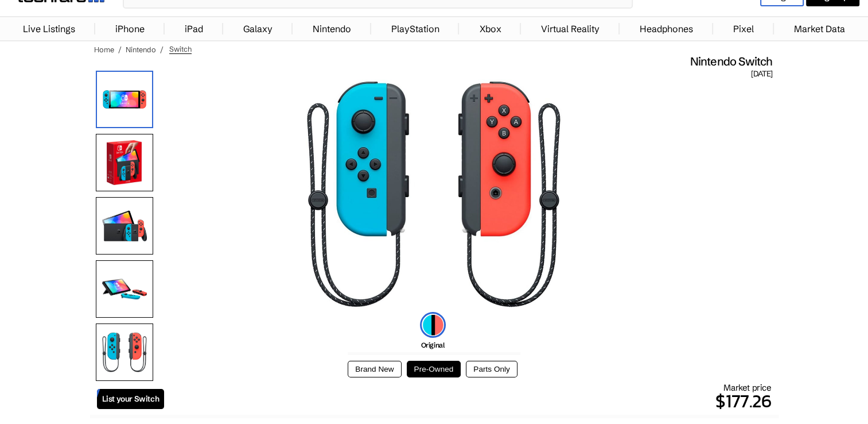 The width and height of the screenshot is (868, 424). What do you see at coordinates (125, 226) in the screenshot?
I see `img: All` at bounding box center [125, 226].